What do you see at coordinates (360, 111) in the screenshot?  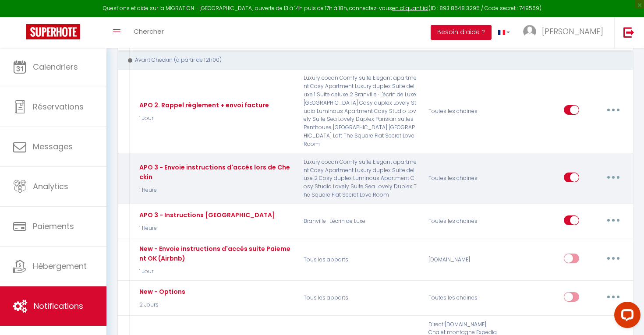 I see `p: Luxury cocon Comfy suite Elegant apartment Cosy Apartment Luxury duplex Suite deluxe 1 Suite delu...` at bounding box center [360, 111].